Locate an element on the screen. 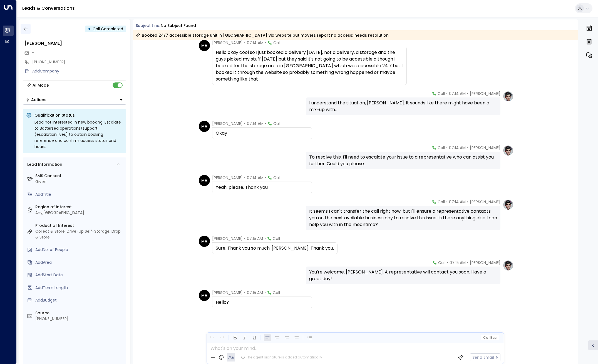 This screenshot has width=598, height=364. label: Region of Interest is located at coordinates (80, 207).